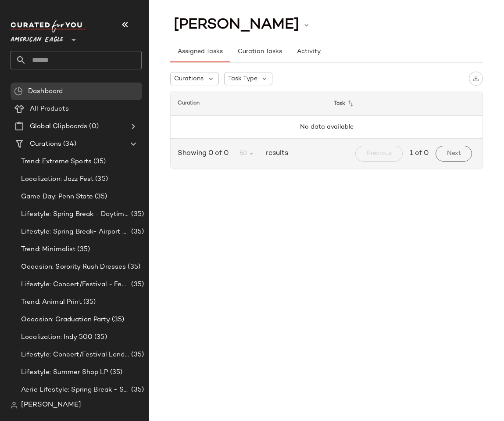  I want to click on span: Occasion: Graduation Party, so click(65, 319).